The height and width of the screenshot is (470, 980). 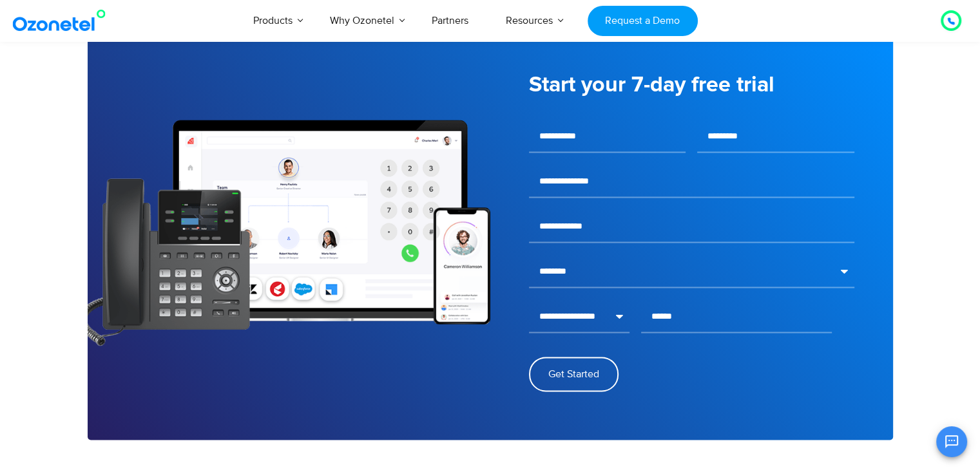 What do you see at coordinates (573, 374) in the screenshot?
I see `button: Get Started` at bounding box center [573, 374].